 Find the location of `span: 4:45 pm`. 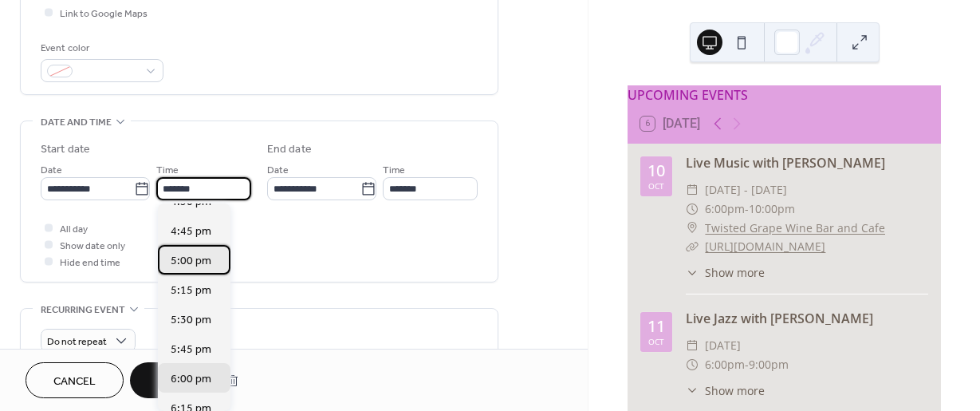

span: 4:45 pm is located at coordinates (190, 231).